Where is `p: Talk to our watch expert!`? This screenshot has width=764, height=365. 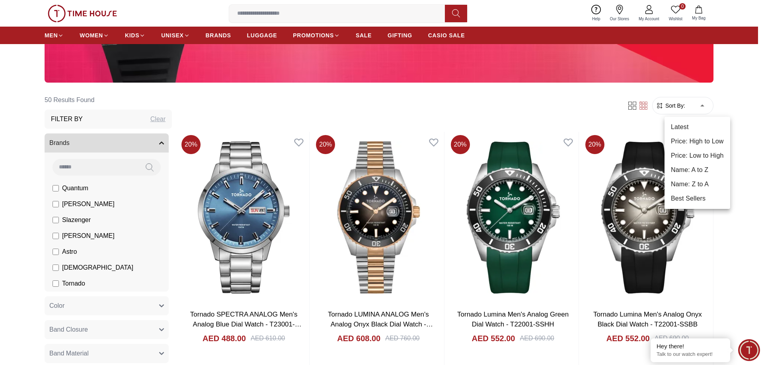
p: Talk to our watch expert! is located at coordinates (690, 355).